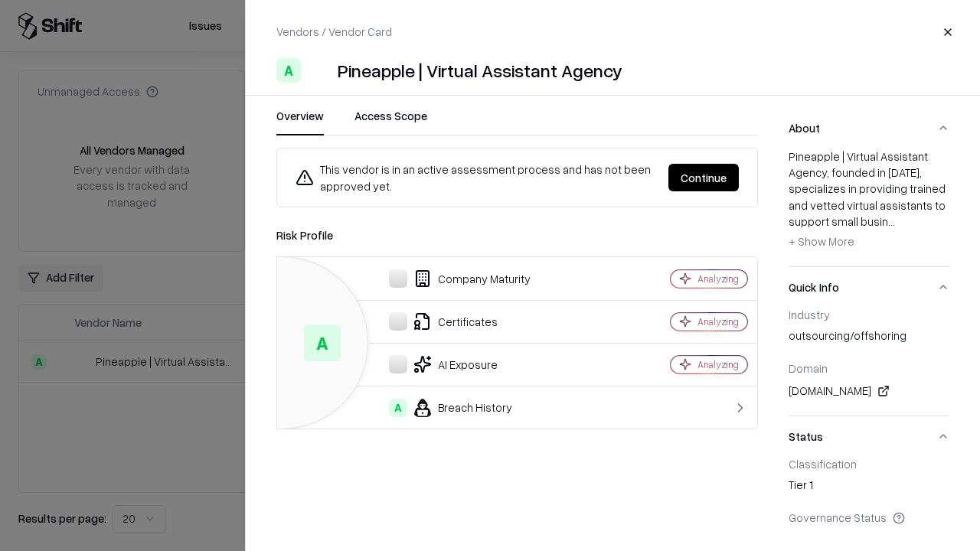 The height and width of the screenshot is (551, 980). What do you see at coordinates (869, 518) in the screenshot?
I see `div: Governance Status` at bounding box center [869, 518].